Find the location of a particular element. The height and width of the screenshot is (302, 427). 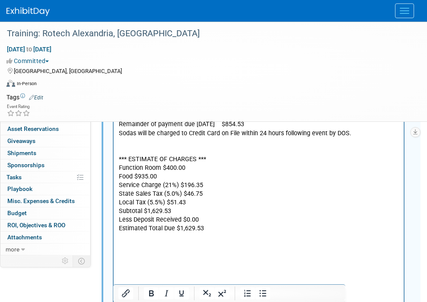

button: Underline is located at coordinates (182, 294).